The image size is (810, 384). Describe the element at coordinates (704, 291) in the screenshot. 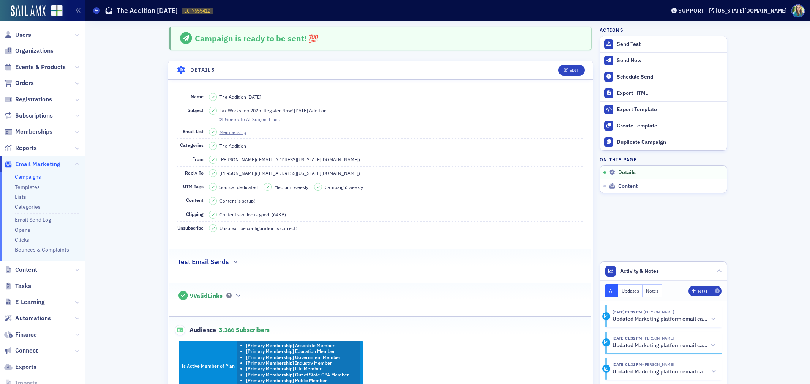

I see `button: Note` at that location.